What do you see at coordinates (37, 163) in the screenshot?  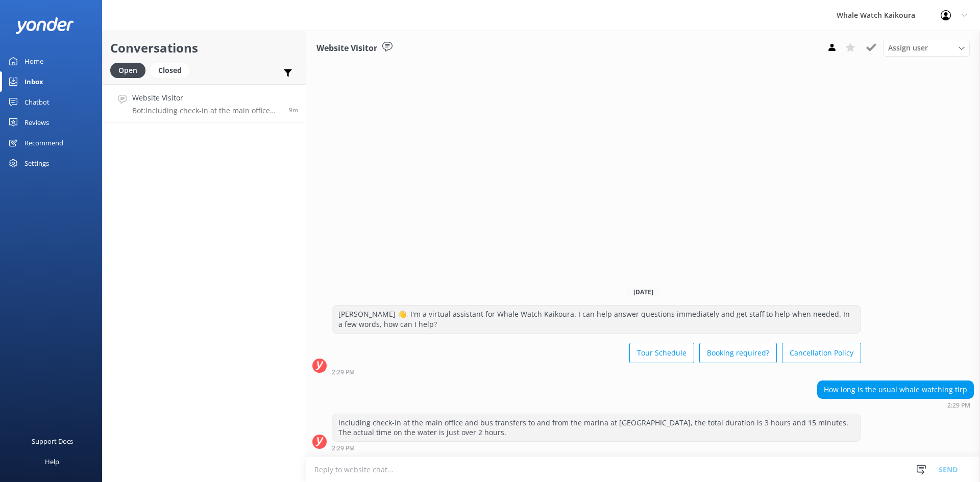 I see `div: Settings` at bounding box center [37, 163].